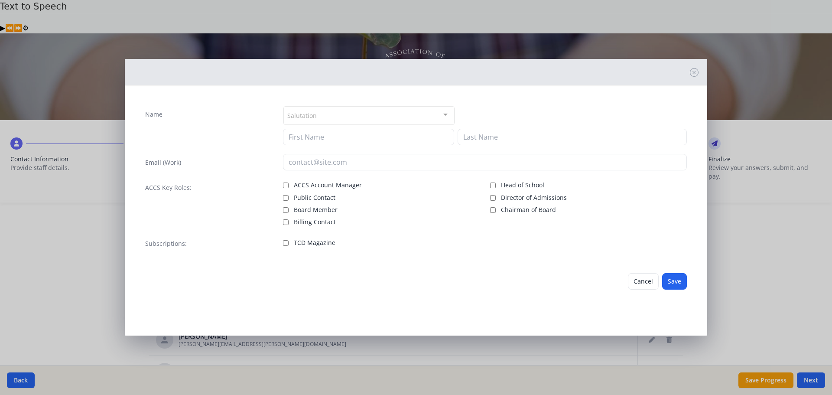 This screenshot has width=832, height=395. What do you see at coordinates (286, 243) in the screenshot?
I see `input: TCD Magazine` at bounding box center [286, 243].